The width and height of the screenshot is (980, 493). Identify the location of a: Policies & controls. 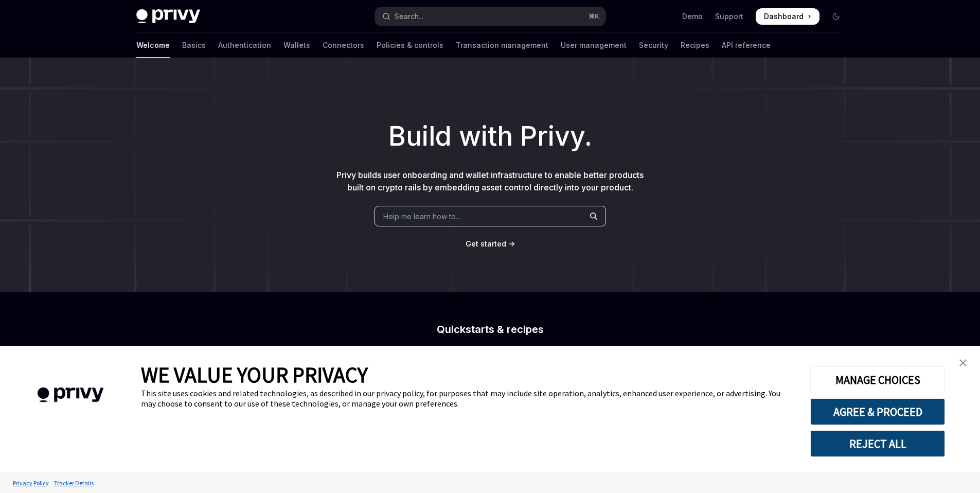
(410, 45).